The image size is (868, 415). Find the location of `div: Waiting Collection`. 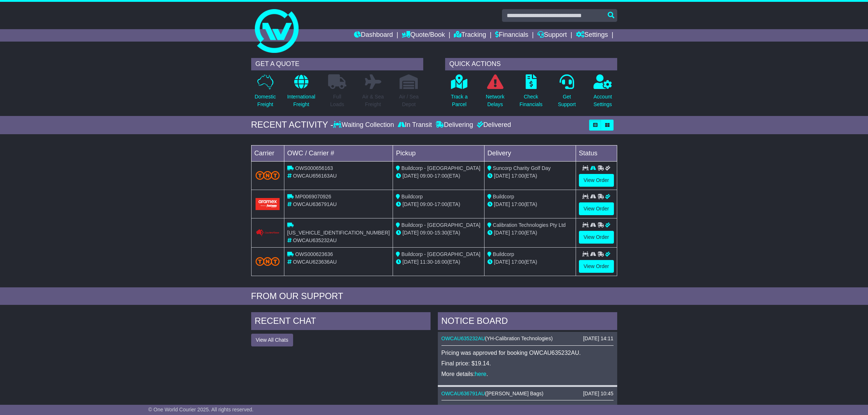

div: Waiting Collection is located at coordinates (364, 125).